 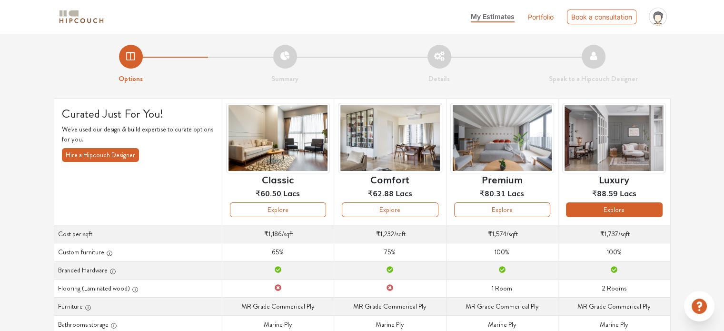 What do you see at coordinates (138, 252) in the screenshot?
I see `th: Custom furniture` at bounding box center [138, 252].